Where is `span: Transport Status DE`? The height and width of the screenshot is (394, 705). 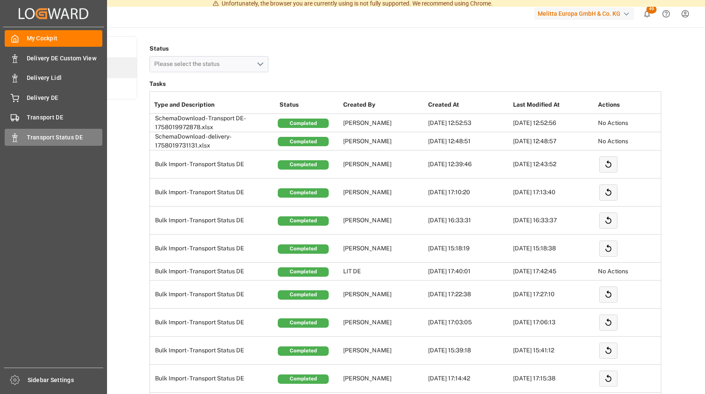
span: Transport Status DE is located at coordinates (65, 137).